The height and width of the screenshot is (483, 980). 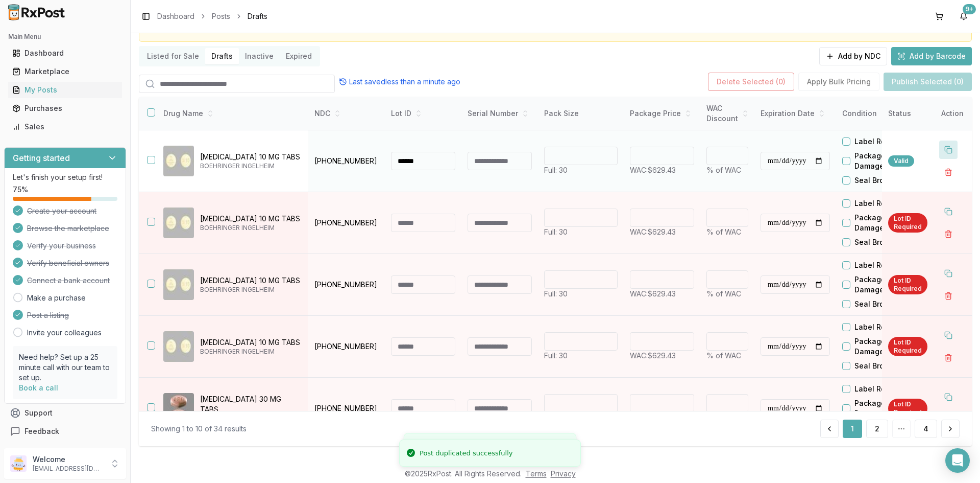 I want to click on button: Expired, so click(x=299, y=57).